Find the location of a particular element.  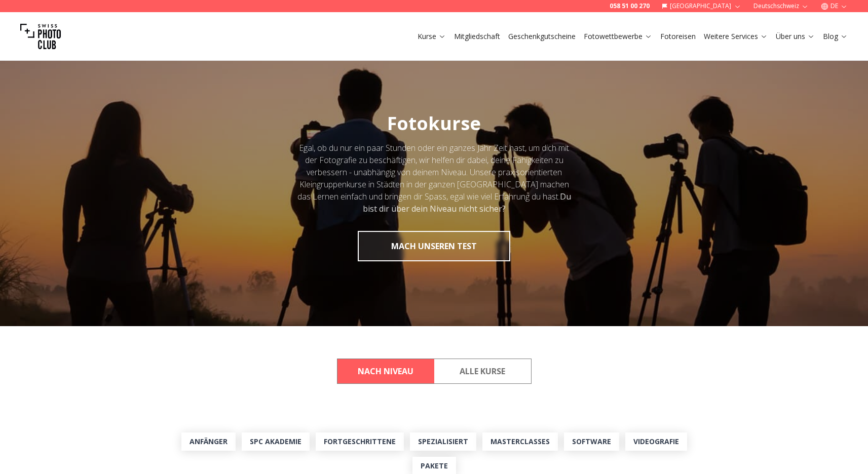

button: Geschenkgutscheine is located at coordinates (542, 36).